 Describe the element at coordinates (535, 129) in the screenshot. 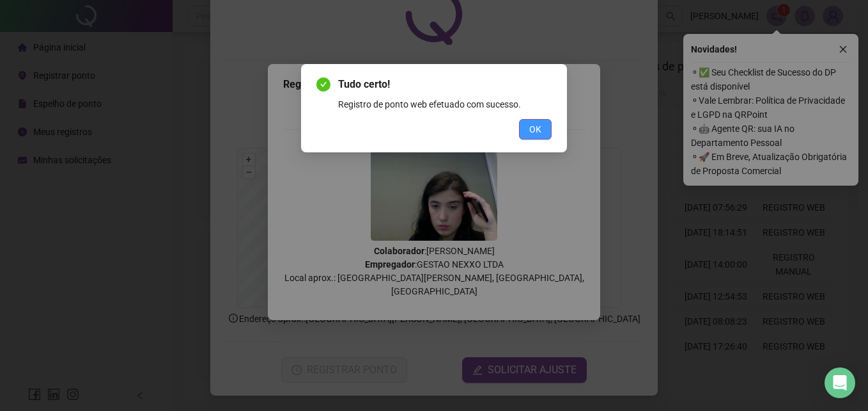

I see `span: OK` at that location.